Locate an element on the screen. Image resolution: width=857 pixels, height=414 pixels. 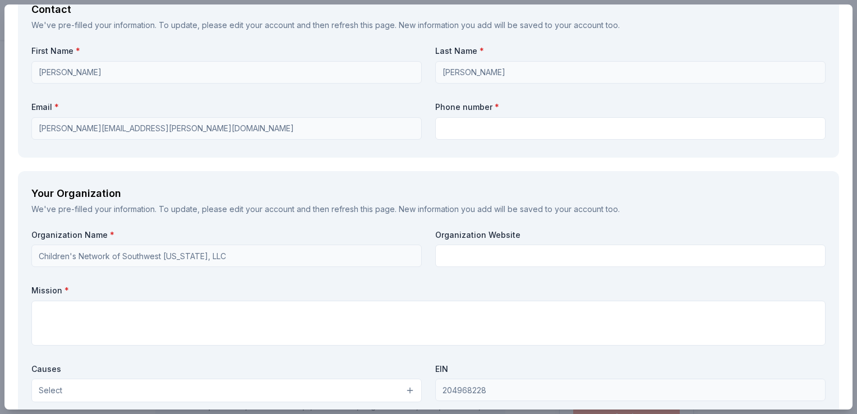
button: Select is located at coordinates (227, 390).